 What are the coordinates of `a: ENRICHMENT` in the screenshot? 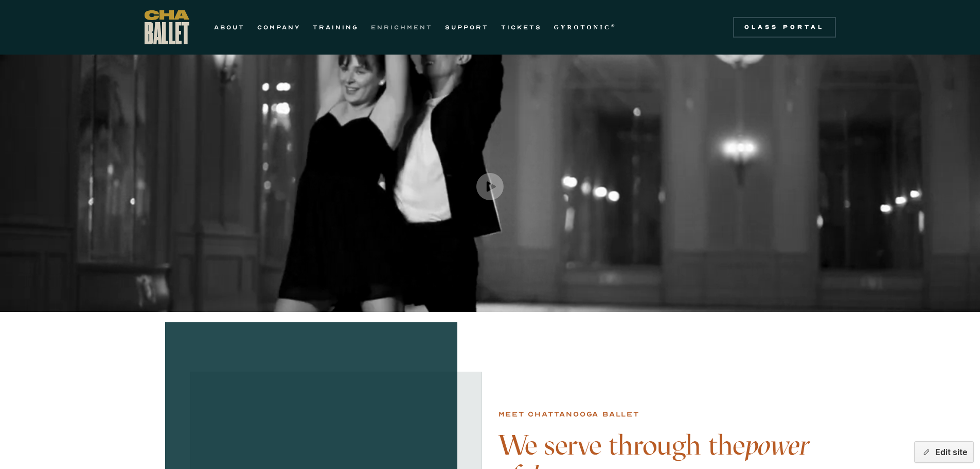 It's located at (401, 27).